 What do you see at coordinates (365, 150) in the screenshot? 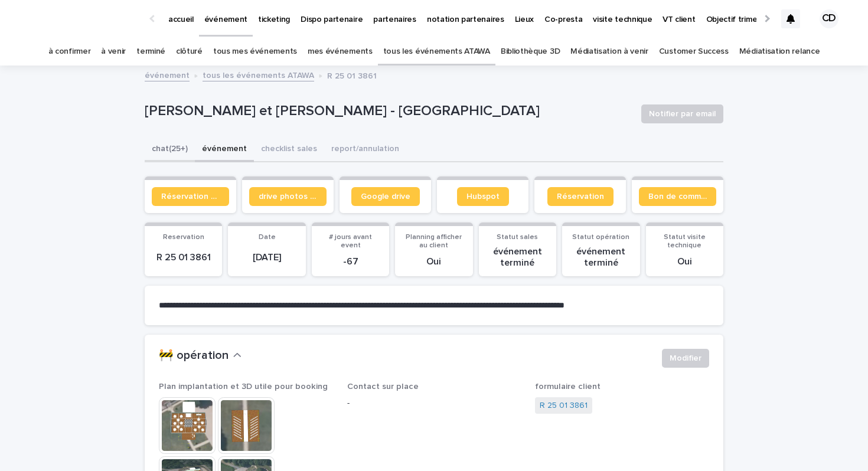
I see `button: report/annulation` at bounding box center [365, 150].